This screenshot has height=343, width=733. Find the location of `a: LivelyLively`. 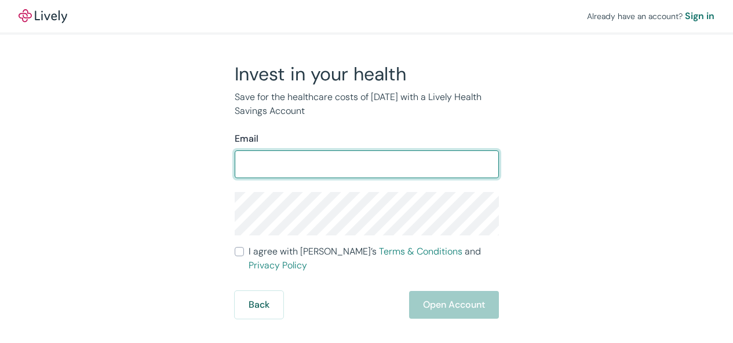

a: LivelyLively is located at coordinates (43, 16).